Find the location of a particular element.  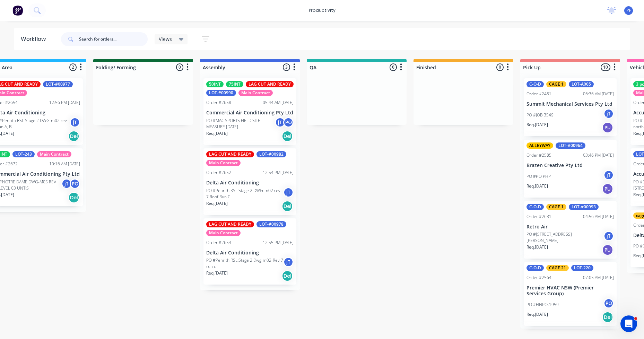

p: Commercial Air Conditioning Pty Ltd is located at coordinates (250, 113).